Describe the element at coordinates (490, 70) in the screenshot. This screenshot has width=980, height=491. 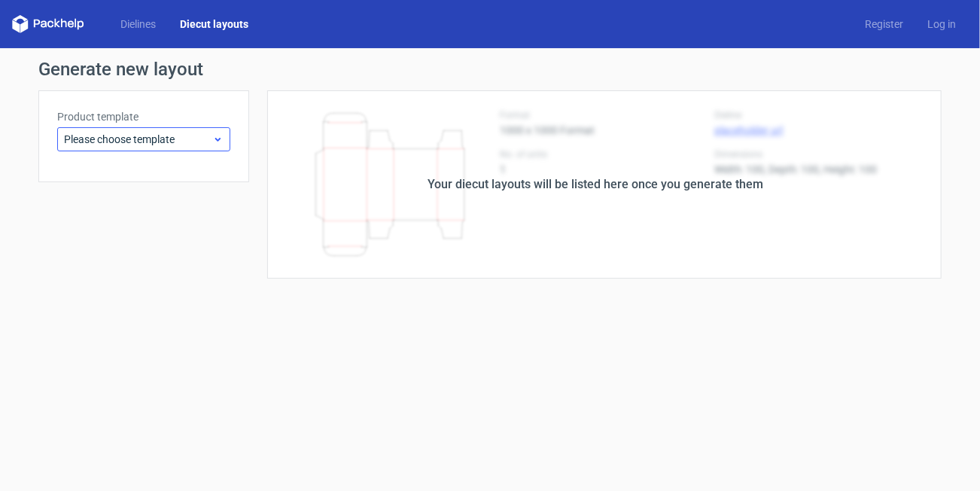
I see `h1: Generate new layout` at that location.